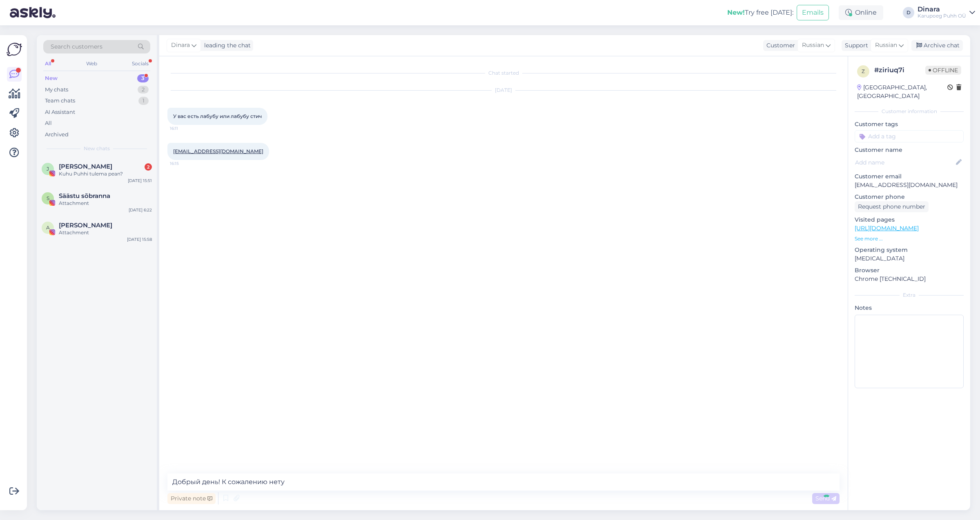  Describe the element at coordinates (144, 101) in the screenshot. I see `div: 1` at that location.